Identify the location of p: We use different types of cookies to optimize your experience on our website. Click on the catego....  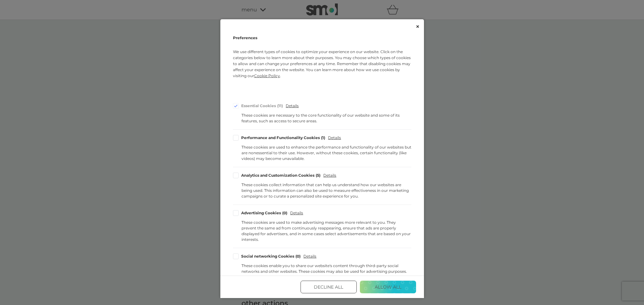
(322, 68).